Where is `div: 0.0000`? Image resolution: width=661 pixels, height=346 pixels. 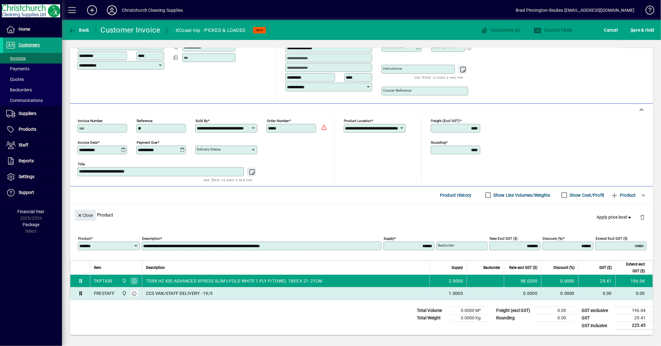 div: 0.0000 is located at coordinates (523, 294).